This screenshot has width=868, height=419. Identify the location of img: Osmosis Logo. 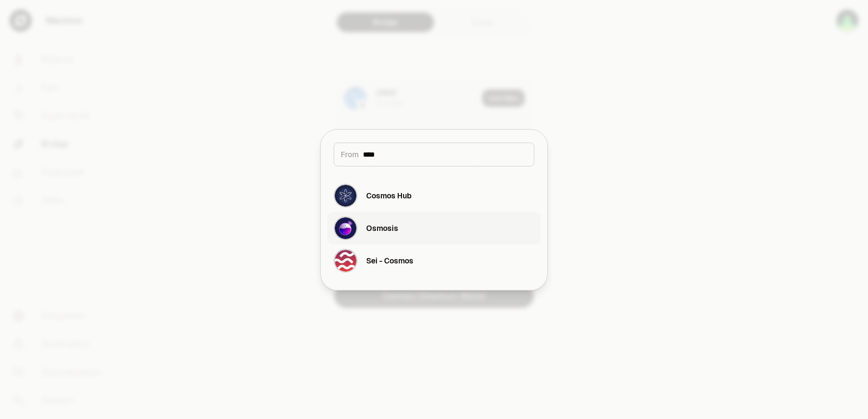
(346, 228).